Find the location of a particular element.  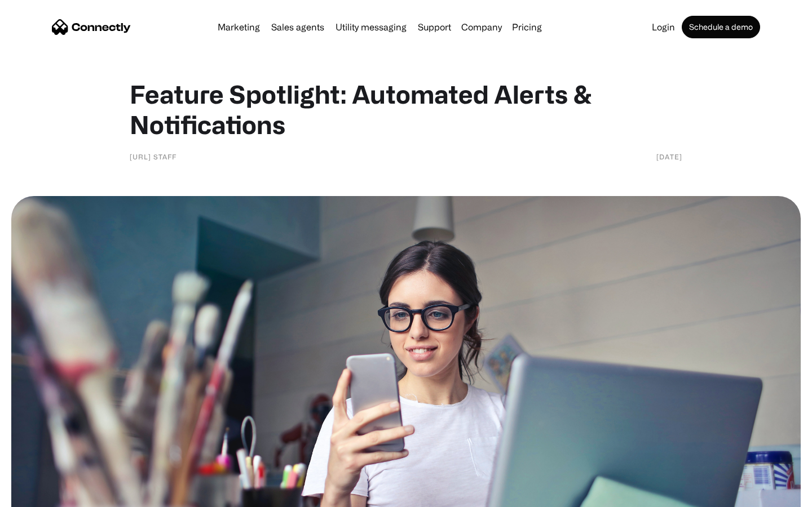

a: Pricing is located at coordinates (527, 27).